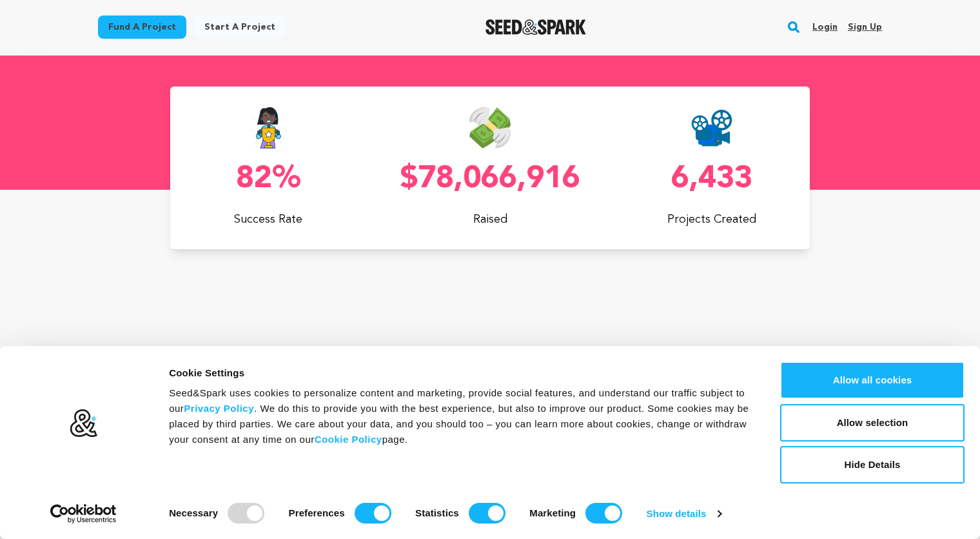  Describe the element at coordinates (684, 514) in the screenshot. I see `a: Show details` at that location.